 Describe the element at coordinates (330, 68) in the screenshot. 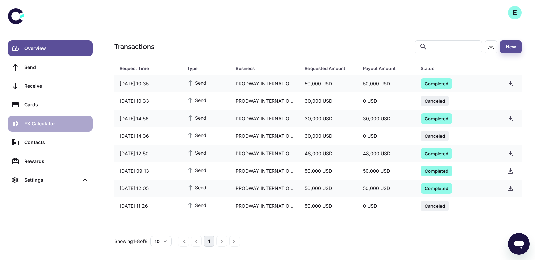

I see `span: Requested Amount` at that location.